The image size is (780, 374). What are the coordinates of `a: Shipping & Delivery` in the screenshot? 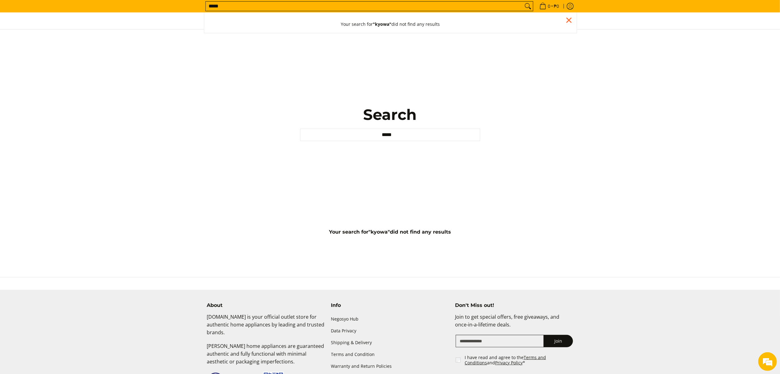 It's located at (390, 342).